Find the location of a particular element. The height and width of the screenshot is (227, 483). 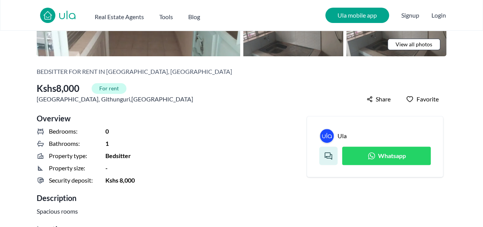

span: Bedrooms: is located at coordinates (63, 131).